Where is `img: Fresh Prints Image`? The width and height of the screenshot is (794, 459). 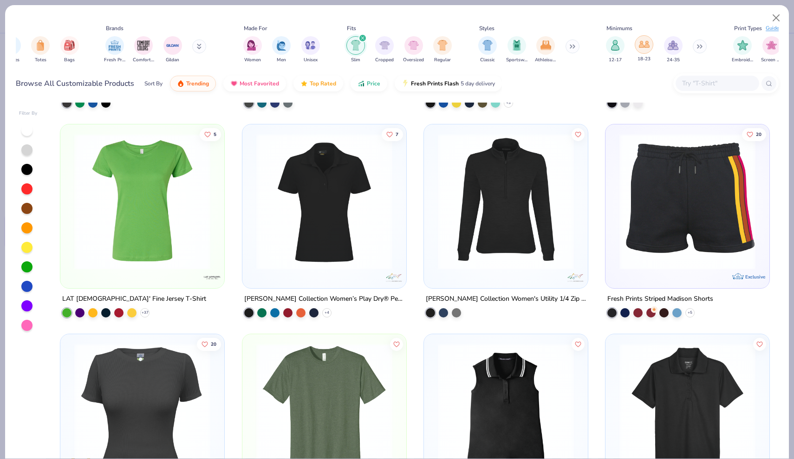
img: Fresh Prints Image is located at coordinates (115, 45).